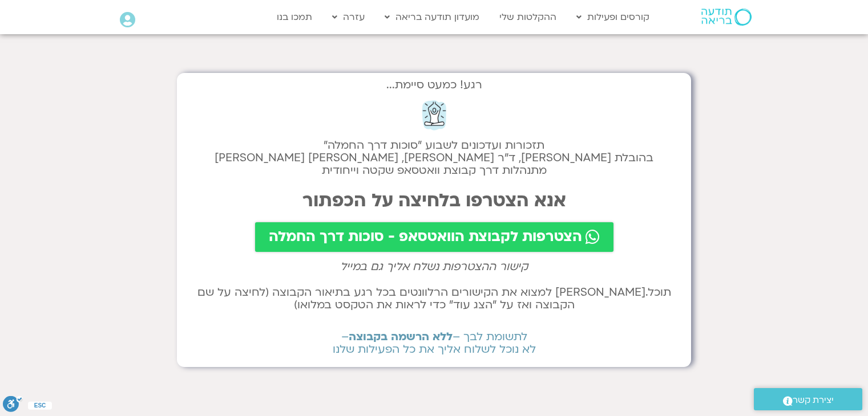 This screenshot has width=868, height=416. I want to click on h2: קישור ההצטרפות נשלח אליך גם במייל, so click(434, 267).